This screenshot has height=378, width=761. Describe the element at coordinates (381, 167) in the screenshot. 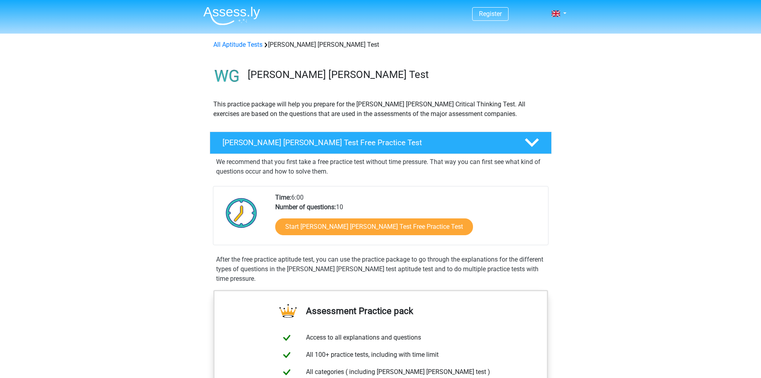

I see `p: We recommend that you first take a free practice test without time pressure. That way you can fir...` at that location.